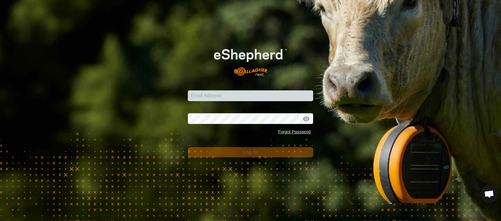 The height and width of the screenshot is (221, 501). I want to click on span: Log In, so click(250, 152).